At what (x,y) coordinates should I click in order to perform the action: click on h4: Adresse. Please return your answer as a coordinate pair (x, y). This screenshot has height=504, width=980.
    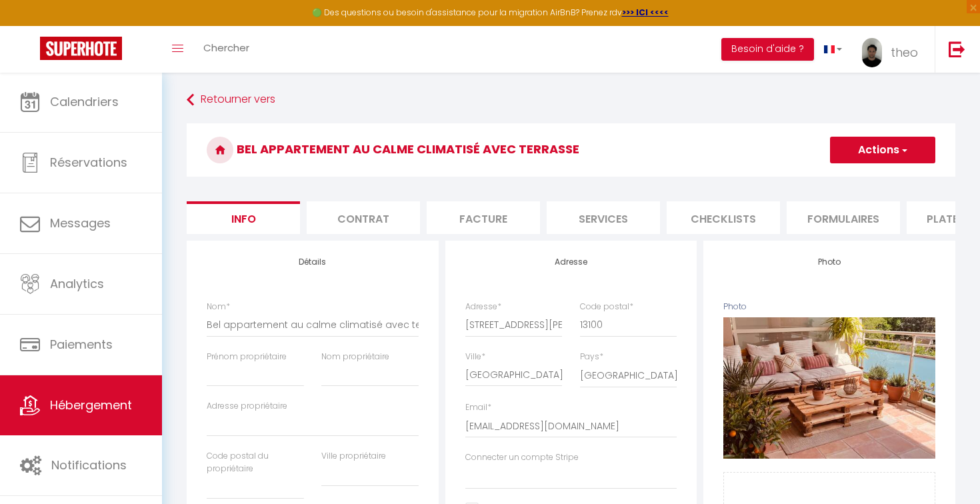
    Looking at the image, I should click on (572, 262).